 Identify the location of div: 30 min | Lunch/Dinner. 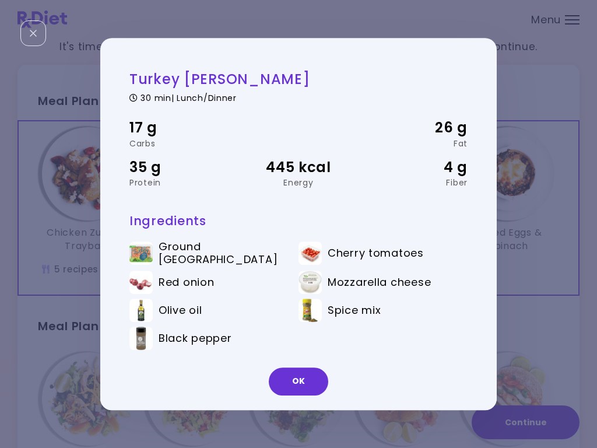
(299, 96).